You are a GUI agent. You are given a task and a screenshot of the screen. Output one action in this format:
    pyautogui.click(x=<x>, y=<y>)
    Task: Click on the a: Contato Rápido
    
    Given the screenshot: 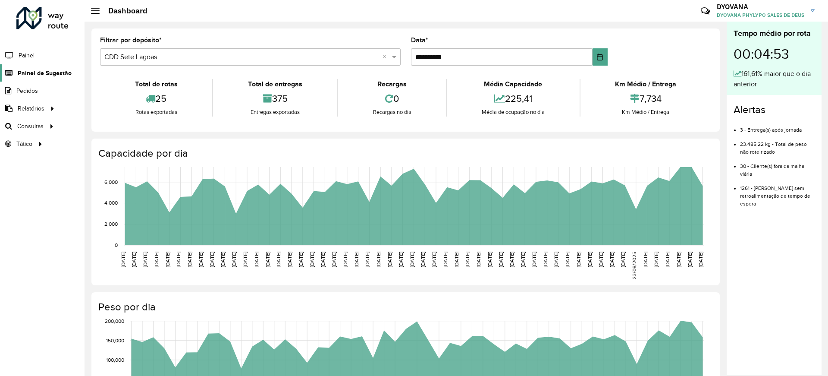 What is the action you would take?
    pyautogui.click(x=705, y=11)
    